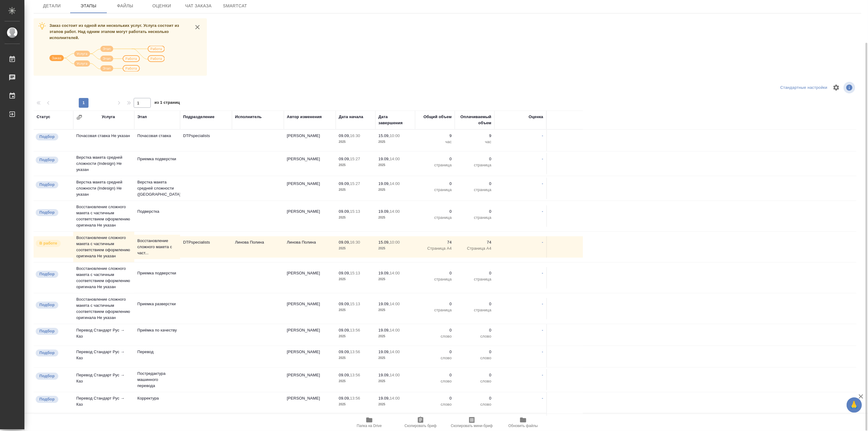 The height and width of the screenshot is (431, 868). Describe the element at coordinates (438, 117) in the screenshot. I see `div: Общий объем` at that location.